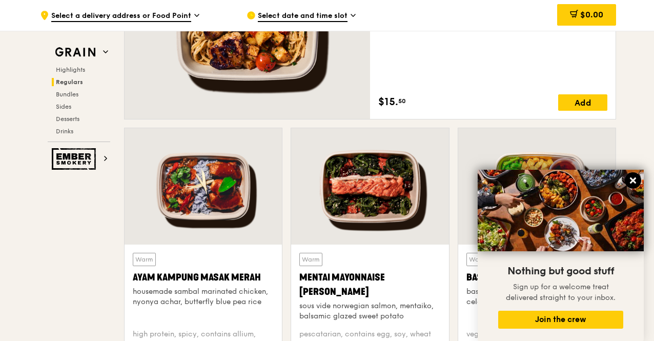  What do you see at coordinates (69, 82) in the screenshot?
I see `span: Regulars` at bounding box center [69, 82].